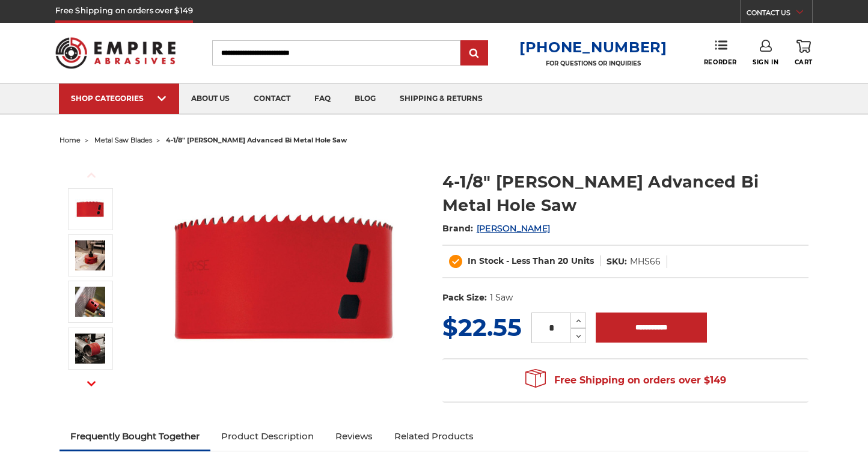 This screenshot has height=476, width=868. I want to click on a: Frequently Bought Together, so click(134, 436).